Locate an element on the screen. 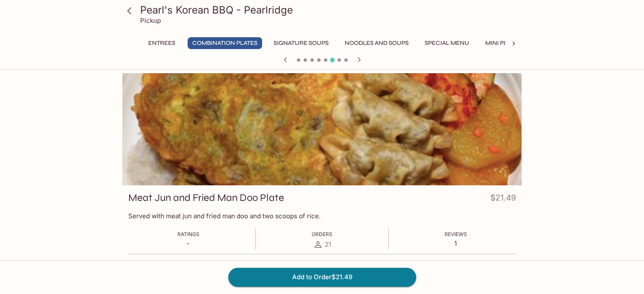 The image size is (644, 294). button: Signature Soups is located at coordinates (301, 43).